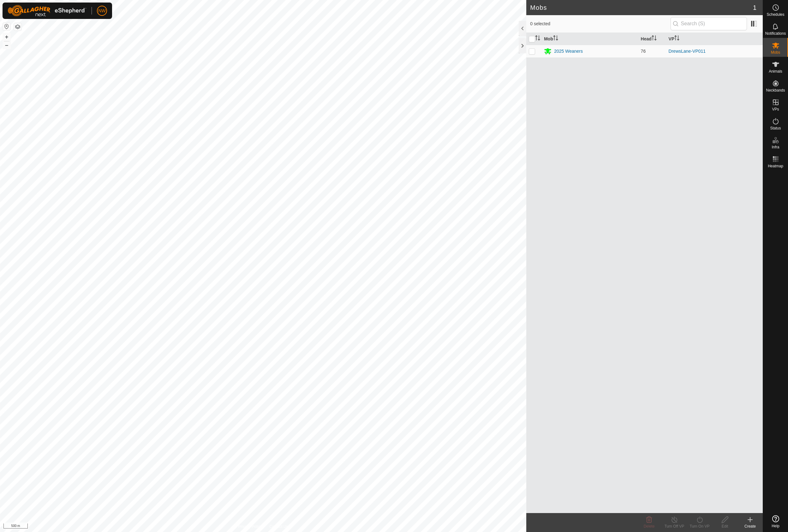 The image size is (788, 532). Describe the element at coordinates (750, 526) in the screenshot. I see `div: Create` at that location.